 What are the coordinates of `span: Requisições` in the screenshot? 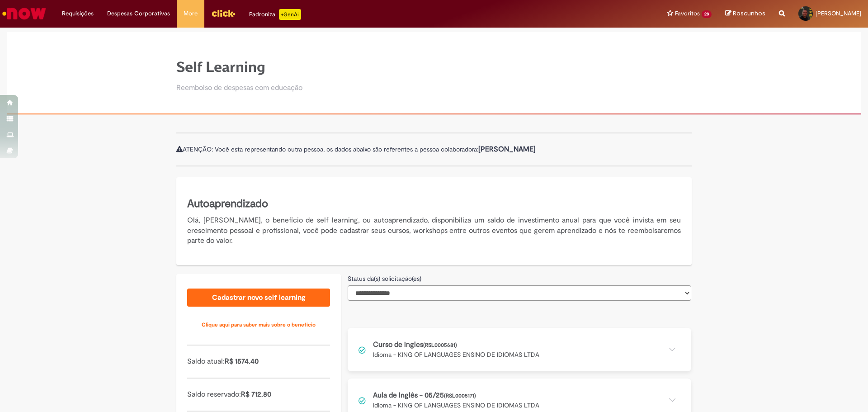 It's located at (78, 13).